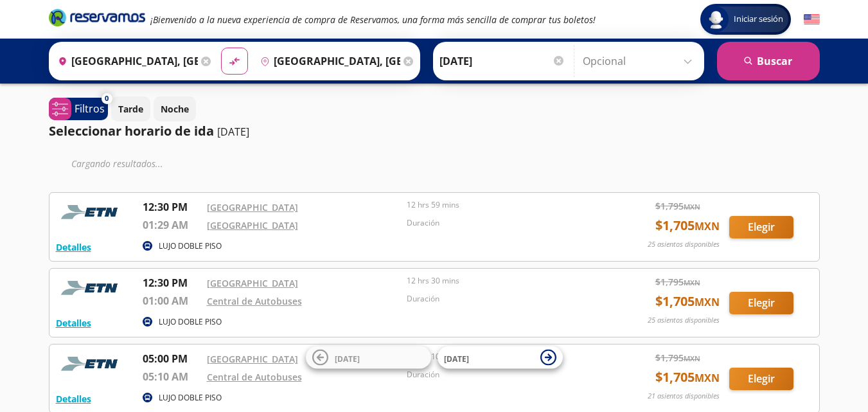  I want to click on button: English, so click(811, 19).